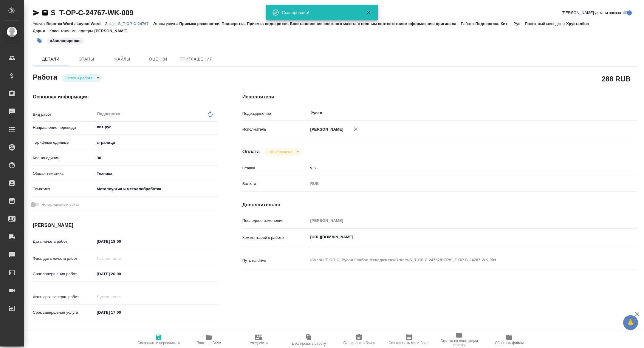 The image size is (644, 348). What do you see at coordinates (275, 168) in the screenshot?
I see `p: Ставка` at bounding box center [275, 168].